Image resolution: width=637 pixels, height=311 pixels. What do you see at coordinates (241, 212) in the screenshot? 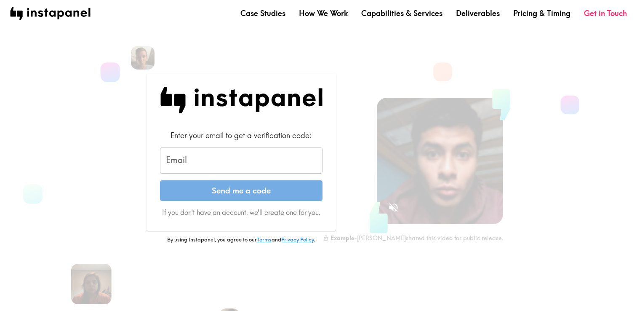
I see `p: If you don't have an account, we'll create one for you.` at bounding box center [241, 212].